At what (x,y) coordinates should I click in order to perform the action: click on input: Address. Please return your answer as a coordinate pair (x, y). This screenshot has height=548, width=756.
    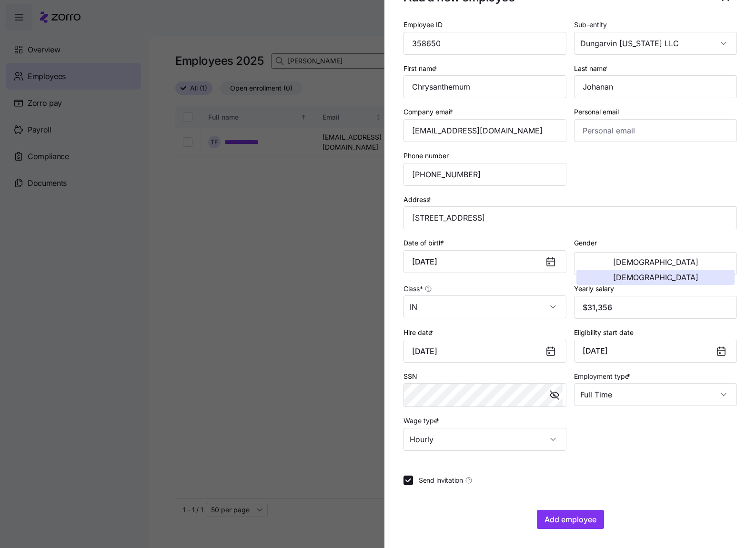
    Looking at the image, I should click on (570, 218).